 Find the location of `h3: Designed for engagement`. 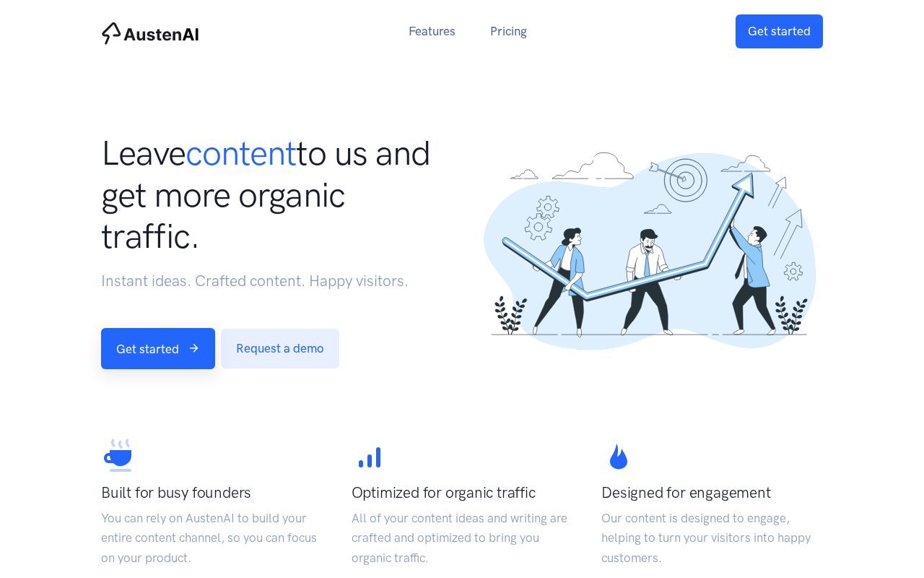

h3: Designed for engagement is located at coordinates (712, 492).